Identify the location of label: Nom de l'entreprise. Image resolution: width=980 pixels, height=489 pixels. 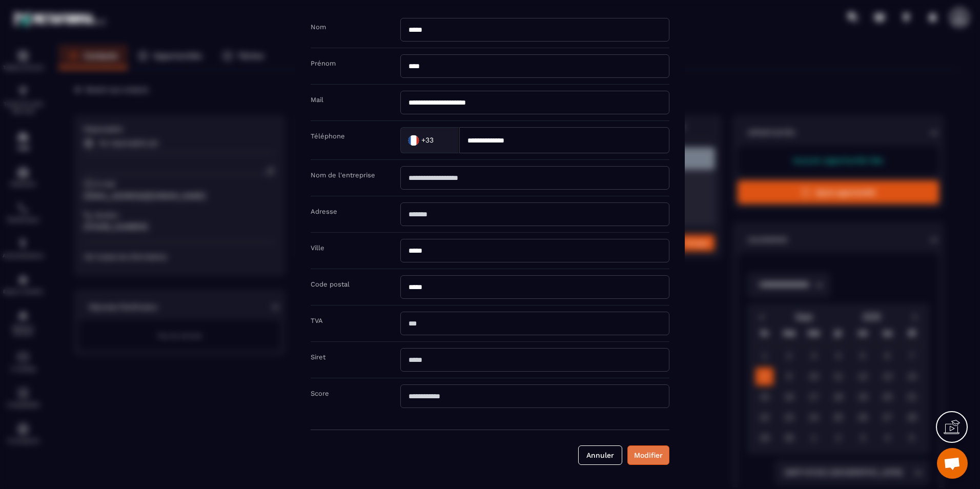
(343, 175).